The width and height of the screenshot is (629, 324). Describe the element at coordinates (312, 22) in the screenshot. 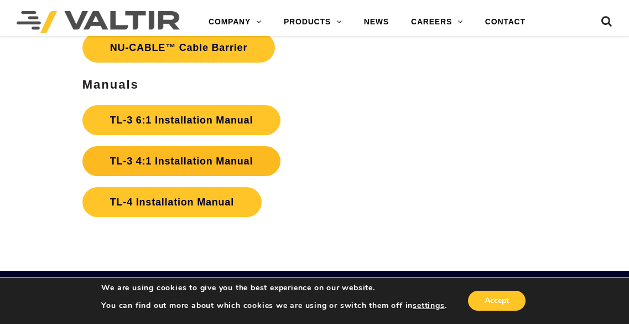

I see `a: PRODUCTS` at that location.